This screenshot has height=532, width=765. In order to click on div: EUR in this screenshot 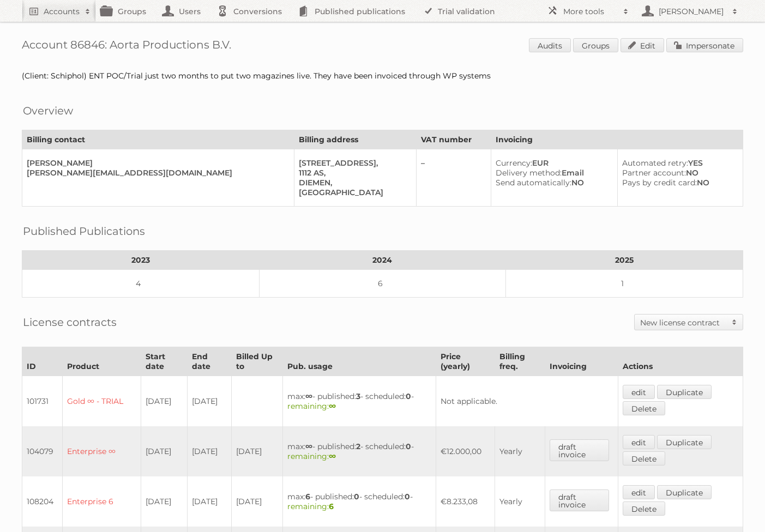, I will do `click(552, 163)`.